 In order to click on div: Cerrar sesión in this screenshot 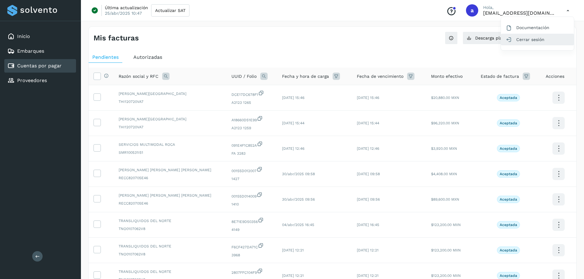, I will do `click(537, 40)`.